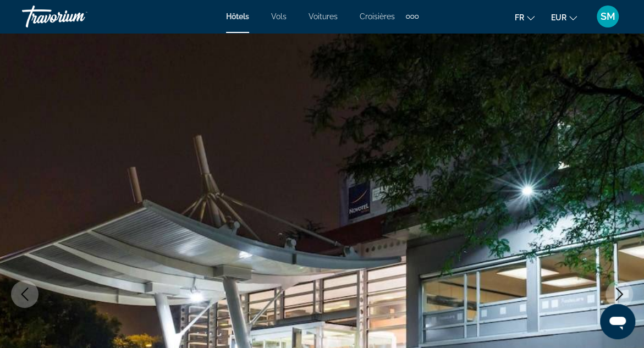 The image size is (644, 348). What do you see at coordinates (278, 16) in the screenshot?
I see `a: Vols` at bounding box center [278, 16].